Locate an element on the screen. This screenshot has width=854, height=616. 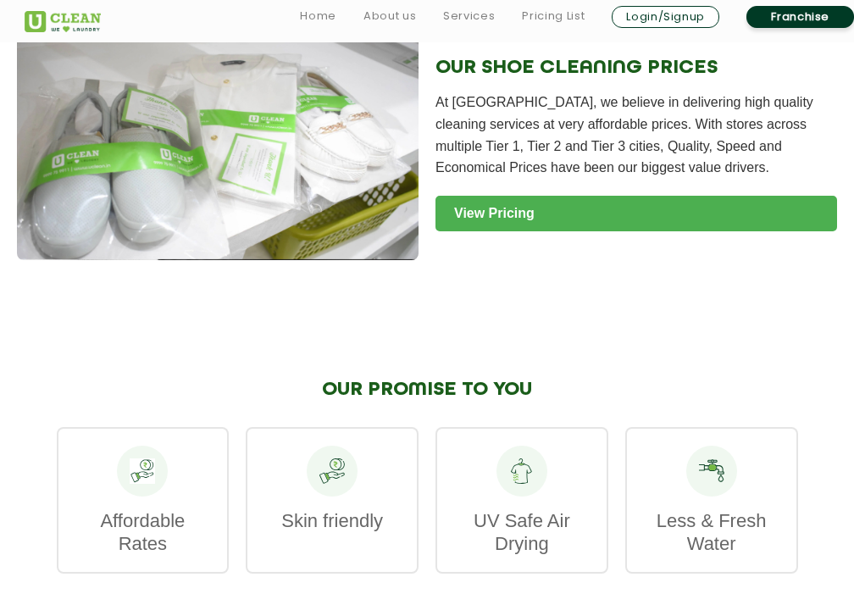
p: Affordable Rates is located at coordinates (143, 532).